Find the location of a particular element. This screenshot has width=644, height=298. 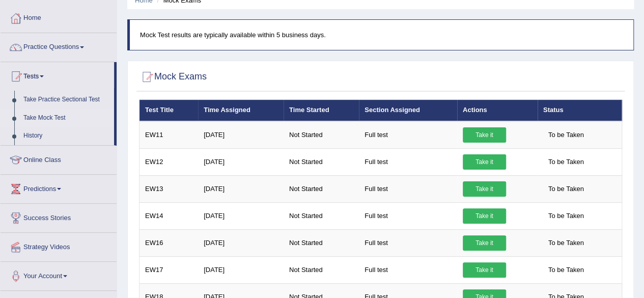

td: EW14 is located at coordinates (169, 216).